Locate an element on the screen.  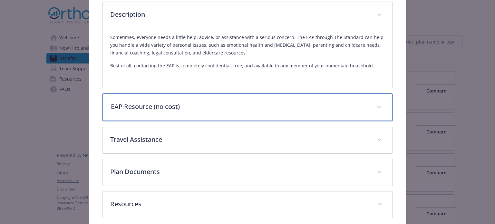
p: Sometimes, everyone needs a little help, advice, or assistance with a serious concern. The EAP th... is located at coordinates (247, 45).